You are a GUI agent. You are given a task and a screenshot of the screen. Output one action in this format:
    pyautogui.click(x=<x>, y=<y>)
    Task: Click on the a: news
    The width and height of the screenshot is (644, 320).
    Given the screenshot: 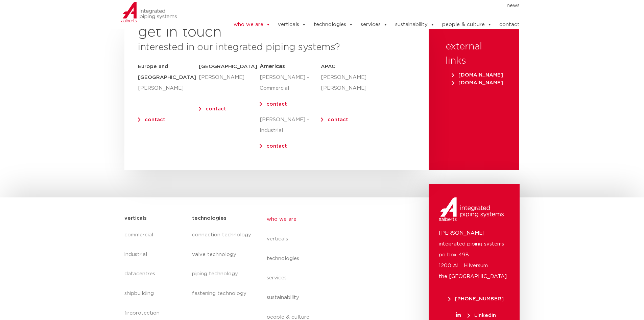 What is the action you would take?
    pyautogui.click(x=513, y=6)
    